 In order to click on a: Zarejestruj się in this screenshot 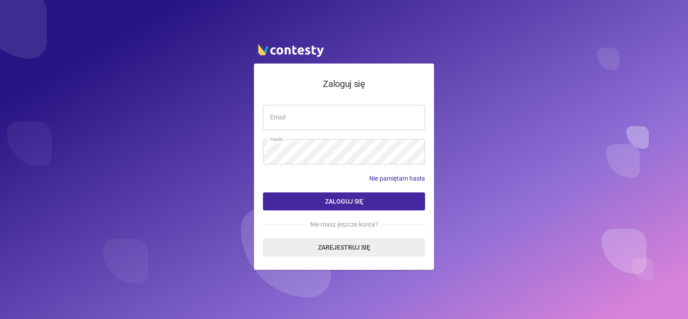, I will do `click(344, 247)`.